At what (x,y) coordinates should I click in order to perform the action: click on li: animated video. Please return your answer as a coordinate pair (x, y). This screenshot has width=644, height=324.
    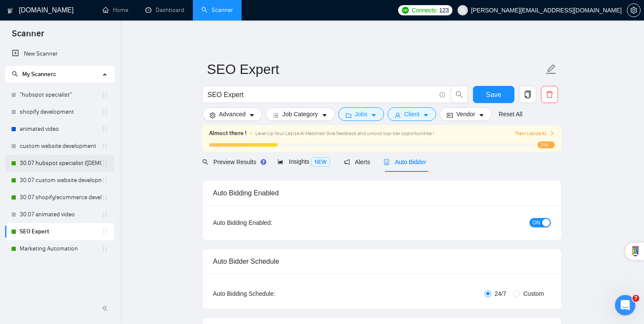
    Looking at the image, I should click on (59, 129).